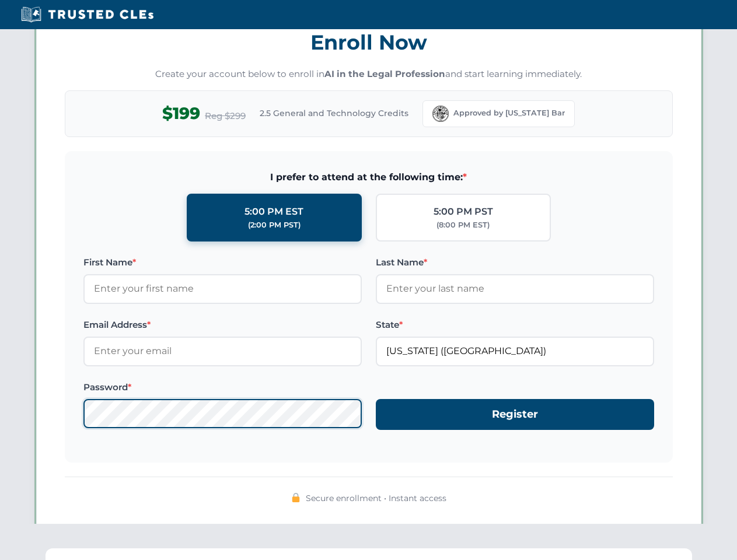  Describe the element at coordinates (515, 351) in the screenshot. I see `input: Florida (FL)` at that location.